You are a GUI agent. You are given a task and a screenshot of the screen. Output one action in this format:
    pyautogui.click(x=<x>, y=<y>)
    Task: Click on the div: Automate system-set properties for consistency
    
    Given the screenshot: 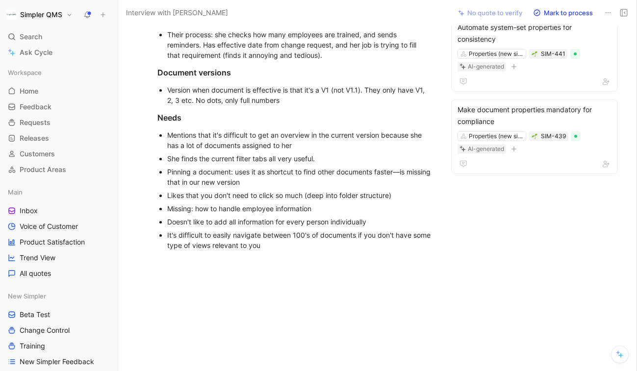 What is the action you would take?
    pyautogui.click(x=535, y=33)
    